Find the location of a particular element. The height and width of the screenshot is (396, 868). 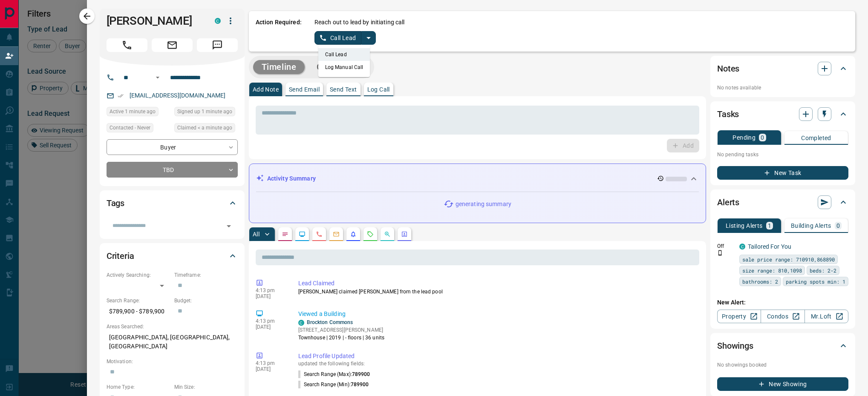

div: Tags is located at coordinates (172, 203).